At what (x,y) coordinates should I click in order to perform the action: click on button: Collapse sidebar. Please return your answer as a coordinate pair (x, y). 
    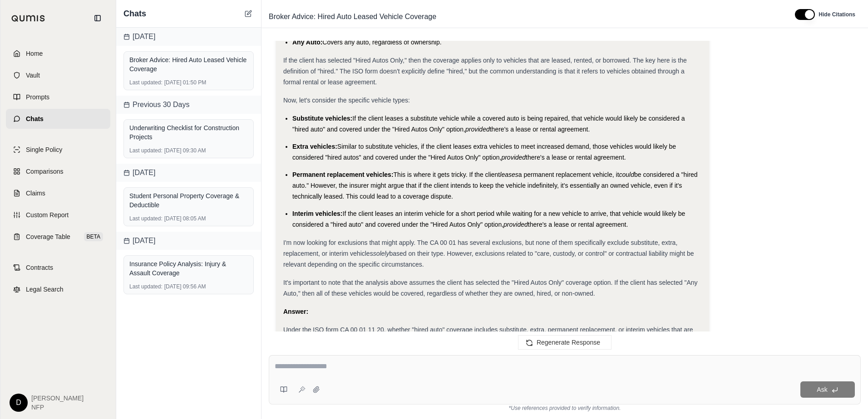
    Looking at the image, I should click on (98, 18).